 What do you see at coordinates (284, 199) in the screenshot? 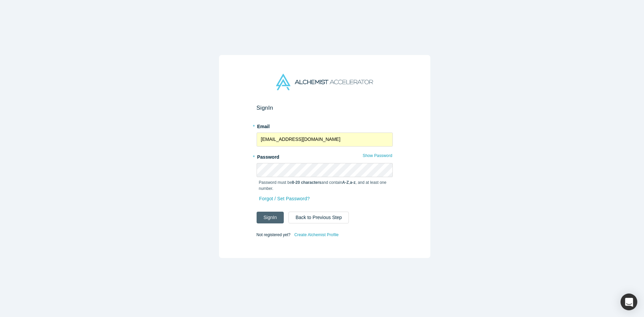
I see `a: Forgot / Set Password?` at bounding box center [284, 199].